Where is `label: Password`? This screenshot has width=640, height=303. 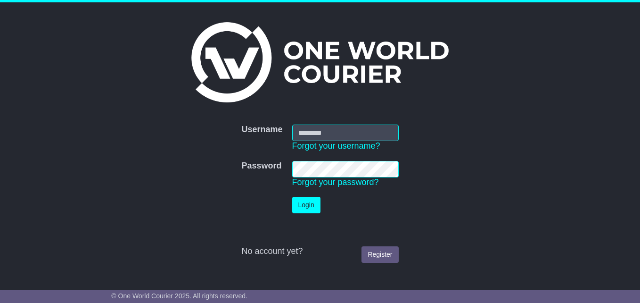
label: Password is located at coordinates (261, 166).